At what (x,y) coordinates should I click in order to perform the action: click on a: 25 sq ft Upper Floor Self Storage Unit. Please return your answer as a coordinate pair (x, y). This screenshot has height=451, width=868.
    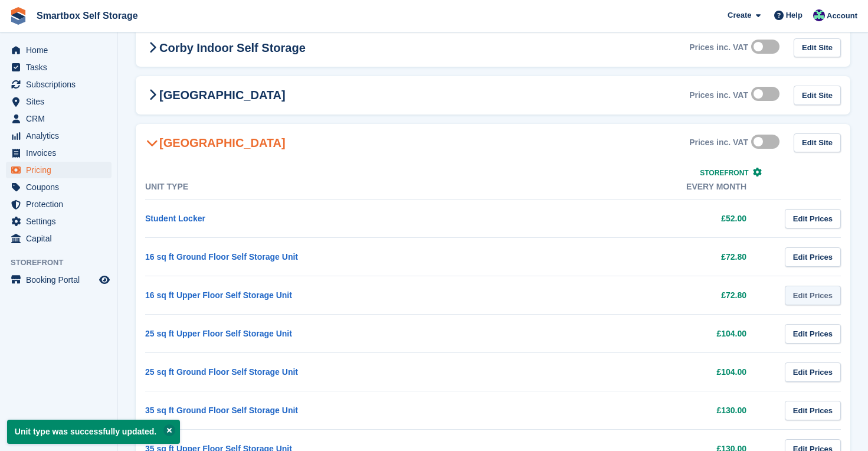
    Looking at the image, I should click on (218, 333).